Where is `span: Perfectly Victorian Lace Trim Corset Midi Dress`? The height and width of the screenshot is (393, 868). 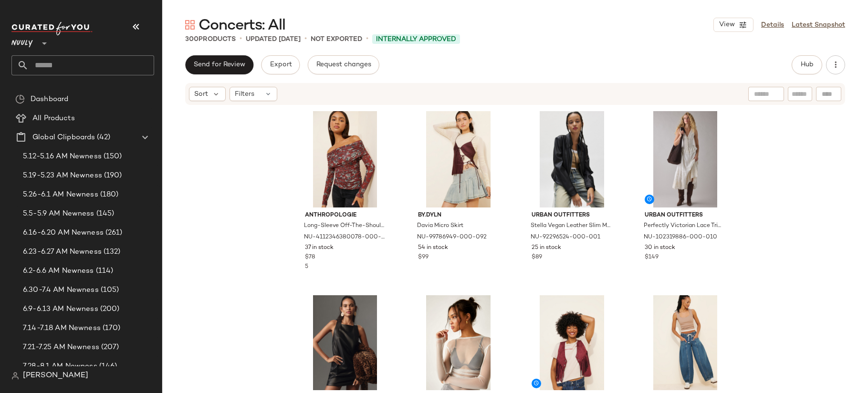
span: Perfectly Victorian Lace Trim Corset Midi Dress is located at coordinates (684, 226).